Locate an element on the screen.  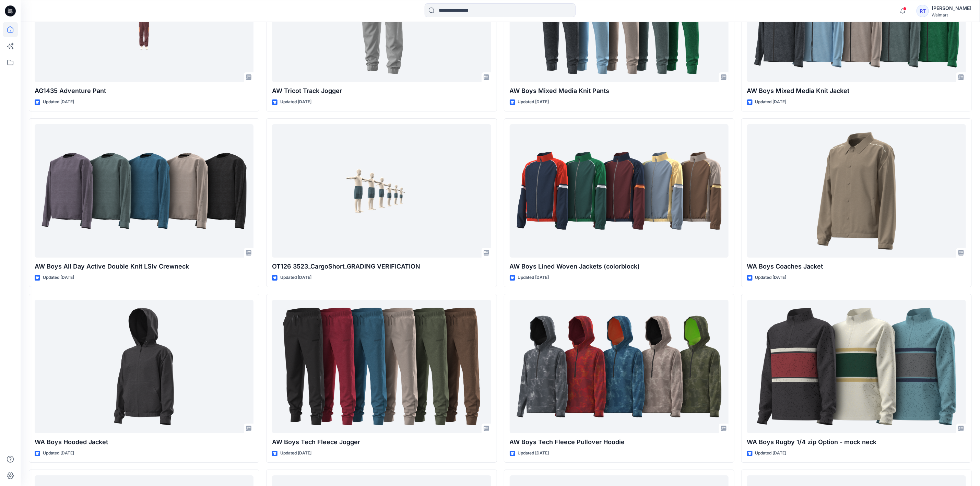
p: WA Boys Rugby 1/4 zip Option - mock neck is located at coordinates (856, 443).